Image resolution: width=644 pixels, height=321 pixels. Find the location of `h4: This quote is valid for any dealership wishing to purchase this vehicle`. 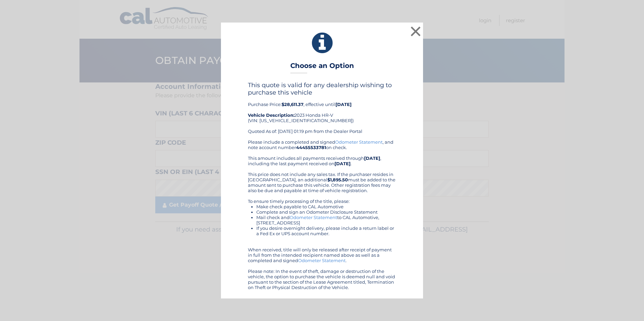

h4: This quote is valid for any dealership wishing to purchase this vehicle is located at coordinates (322, 89).